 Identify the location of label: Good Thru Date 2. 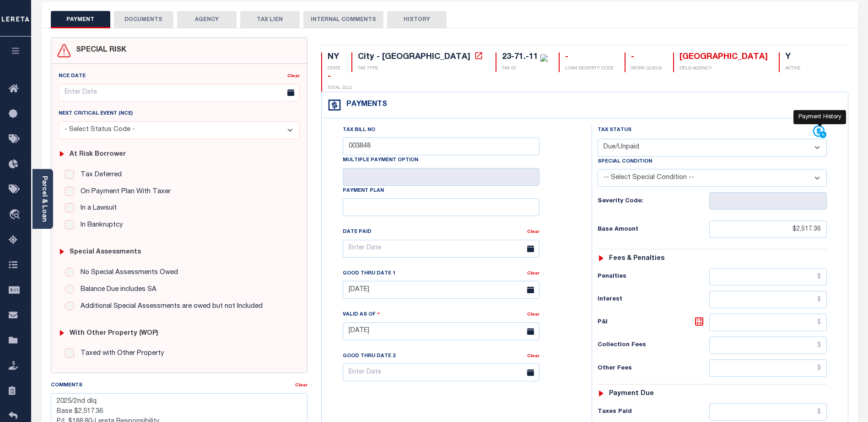
(368, 356).